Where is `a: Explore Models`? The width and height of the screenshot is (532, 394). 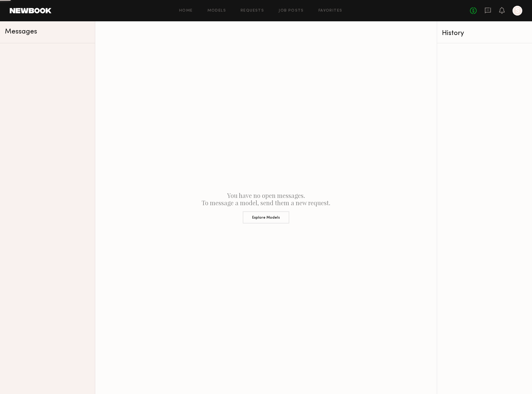
a: Explore Models is located at coordinates (266, 215).